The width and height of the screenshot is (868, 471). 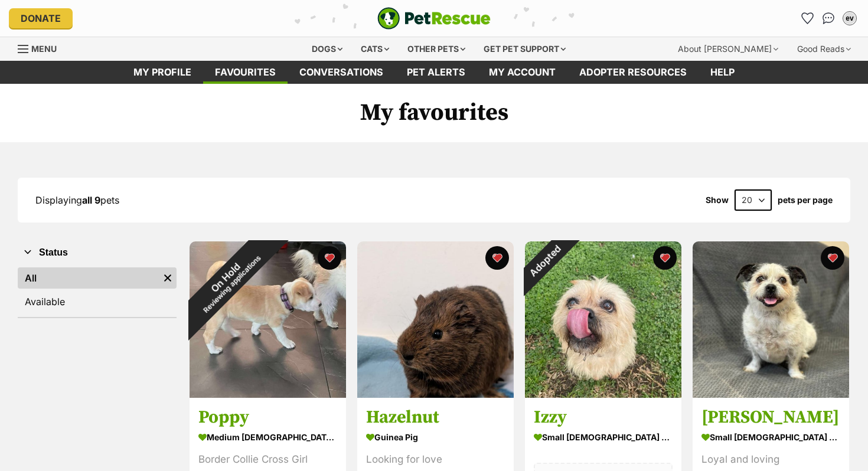 What do you see at coordinates (436, 72) in the screenshot?
I see `a: Pet alerts` at bounding box center [436, 72].